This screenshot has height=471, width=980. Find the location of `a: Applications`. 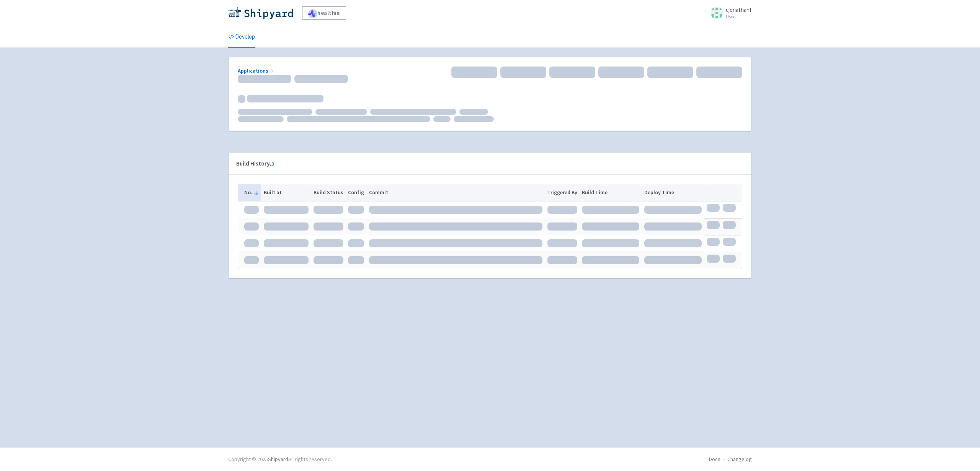

a: Applications is located at coordinates (257, 71).